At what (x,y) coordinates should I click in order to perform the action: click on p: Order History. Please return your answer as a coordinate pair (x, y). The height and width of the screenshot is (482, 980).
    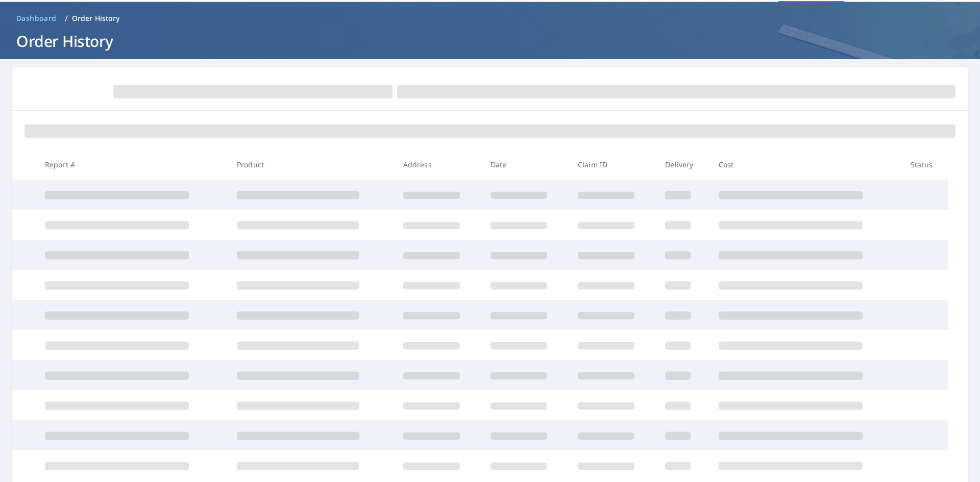
    Looking at the image, I should click on (96, 18).